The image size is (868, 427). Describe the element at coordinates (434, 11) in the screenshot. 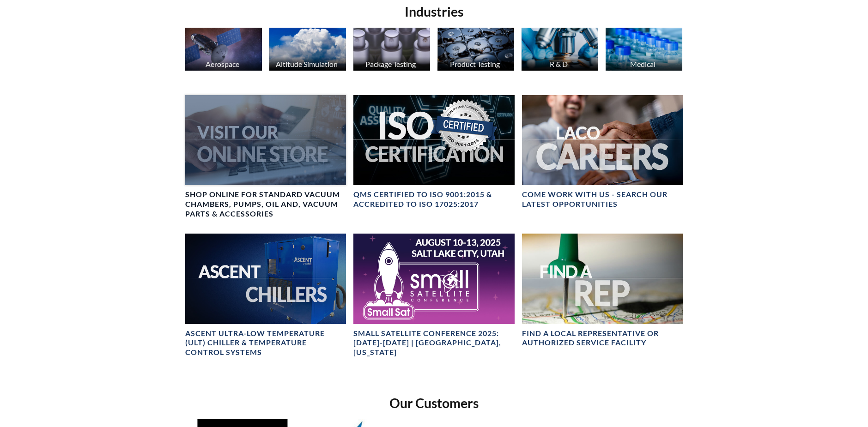

I see `h2: Industries` at that location.